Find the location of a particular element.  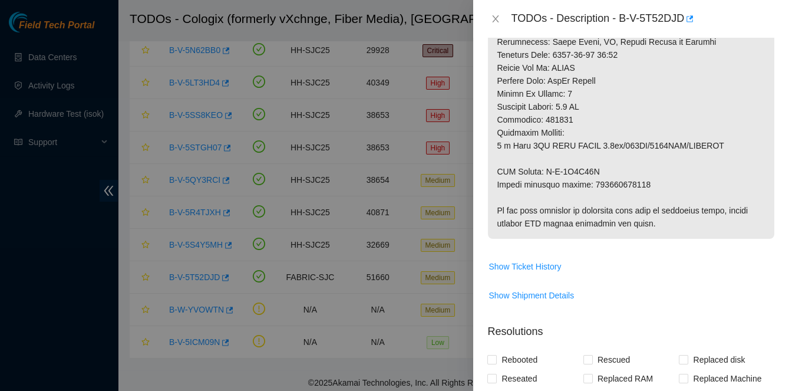

span: Replaced RAM is located at coordinates (625, 378).